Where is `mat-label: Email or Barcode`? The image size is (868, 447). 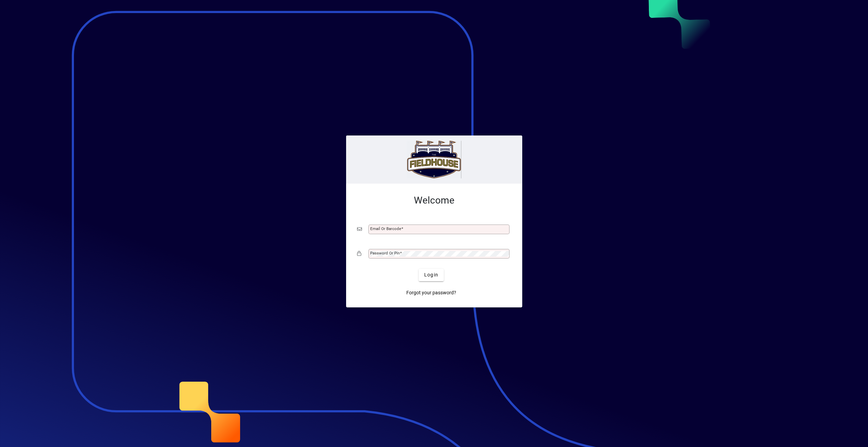 mat-label: Email or Barcode is located at coordinates (386, 228).